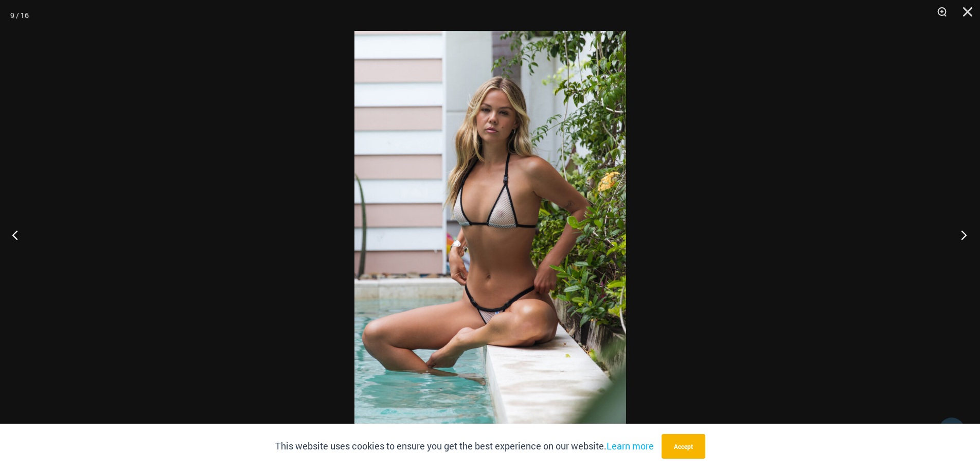 The height and width of the screenshot is (469, 980). What do you see at coordinates (630, 446) in the screenshot?
I see `a: Learn more` at bounding box center [630, 446].